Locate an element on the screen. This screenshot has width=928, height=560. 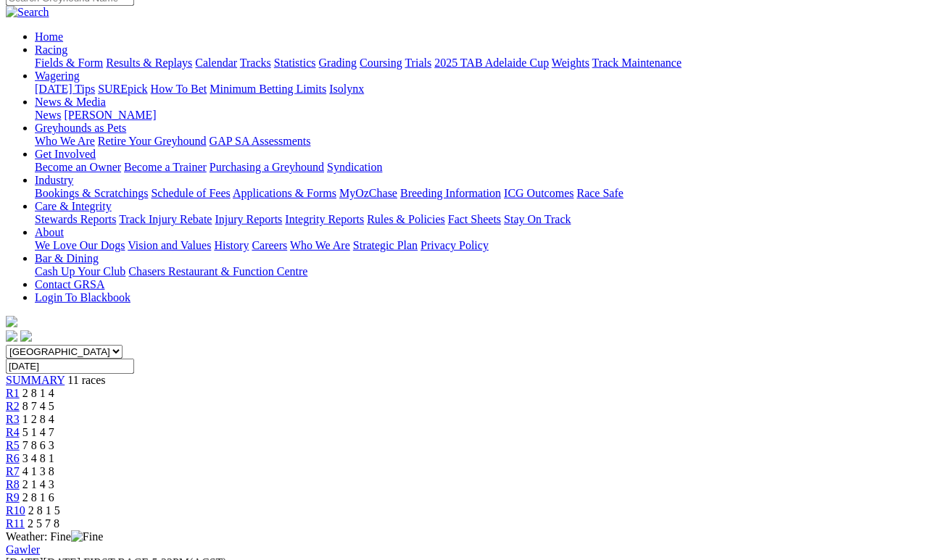
a: Get Involved is located at coordinates (65, 153).